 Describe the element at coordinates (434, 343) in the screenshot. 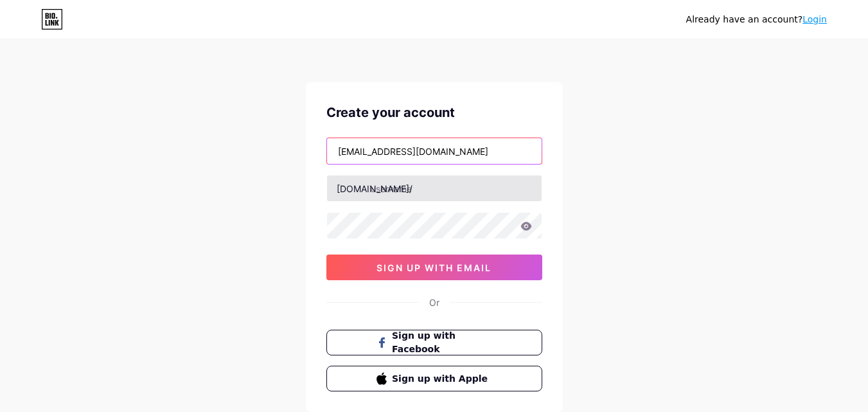

I see `button: Sign up with Facebook` at that location.